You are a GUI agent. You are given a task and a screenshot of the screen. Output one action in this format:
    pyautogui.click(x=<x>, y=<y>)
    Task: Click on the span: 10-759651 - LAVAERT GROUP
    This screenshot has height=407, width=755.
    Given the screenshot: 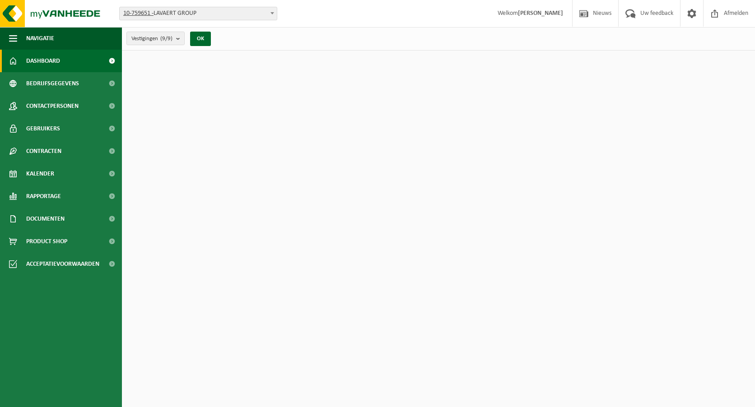 What is the action you would take?
    pyautogui.click(x=198, y=14)
    